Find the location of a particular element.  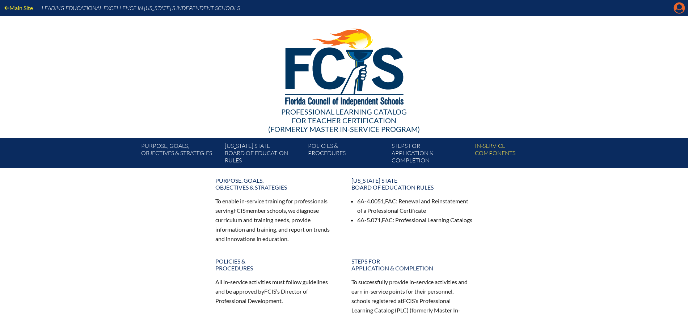

li: 6A-4.0051, : Renewal and Reinstatement of a Professional Certificate is located at coordinates (415, 206).